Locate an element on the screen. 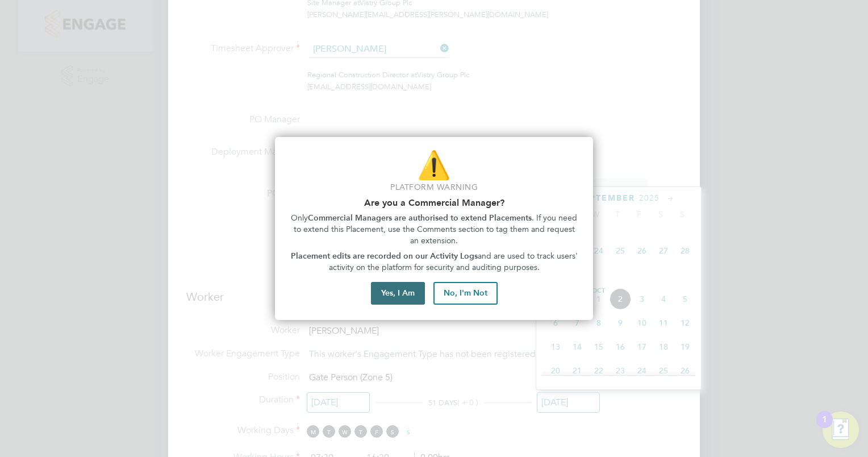 The image size is (868, 457). p: Platform Warning is located at coordinates (434, 188).